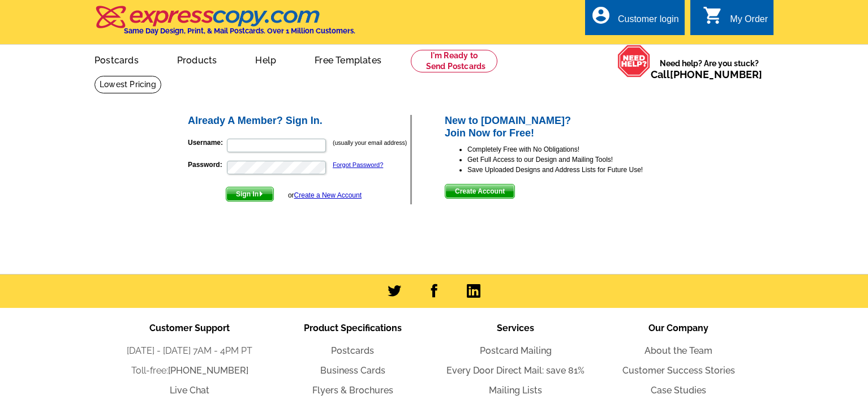  What do you see at coordinates (709, 69) in the screenshot?
I see `span: Need help? Are you stuck?` at bounding box center [709, 69].